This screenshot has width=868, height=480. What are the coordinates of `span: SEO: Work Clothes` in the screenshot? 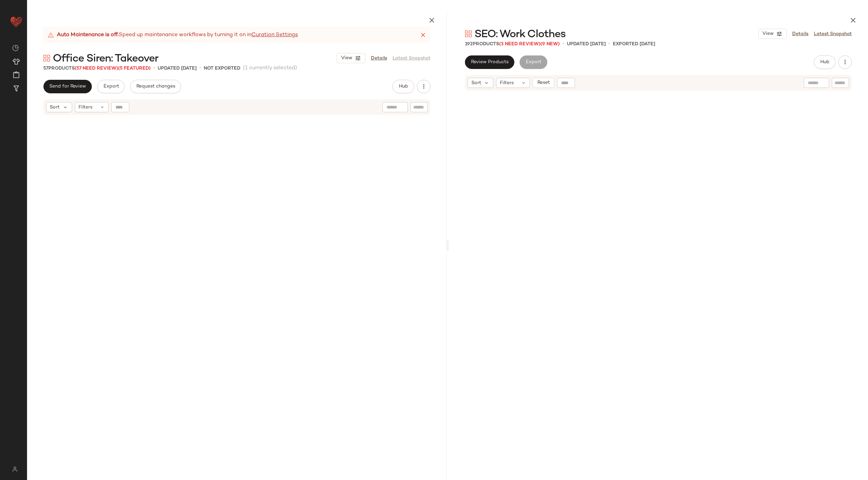 It's located at (520, 34).